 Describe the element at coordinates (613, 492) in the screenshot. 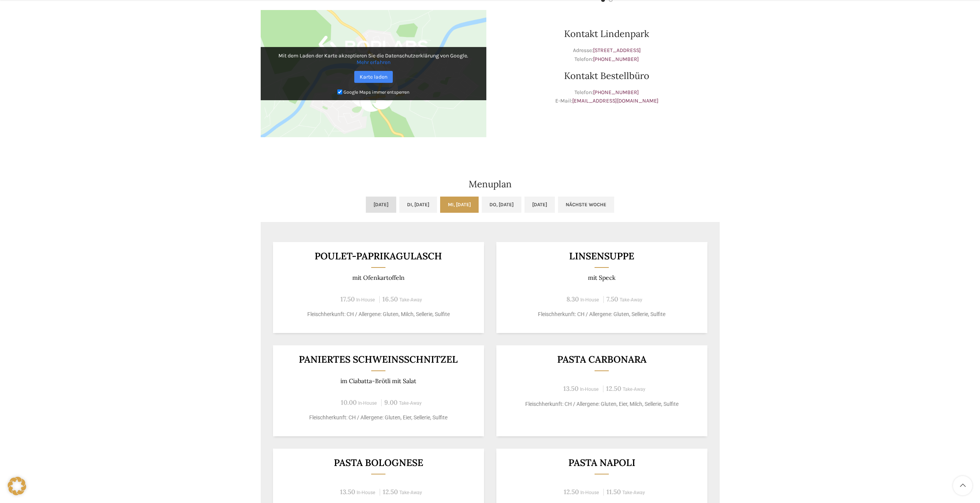

I see `span: 11.50` at that location.